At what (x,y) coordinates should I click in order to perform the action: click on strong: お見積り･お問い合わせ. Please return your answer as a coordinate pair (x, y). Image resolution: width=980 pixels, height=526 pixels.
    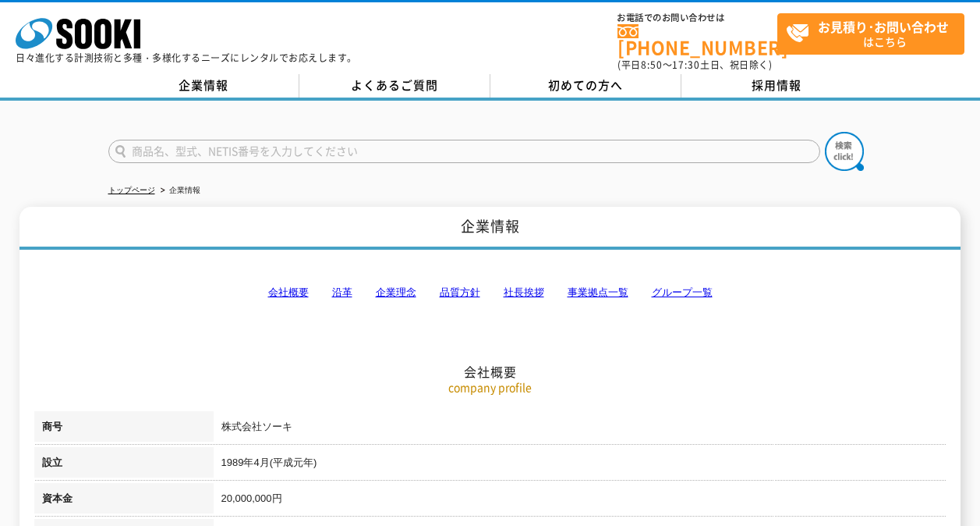
    Looking at the image, I should click on (883, 26).